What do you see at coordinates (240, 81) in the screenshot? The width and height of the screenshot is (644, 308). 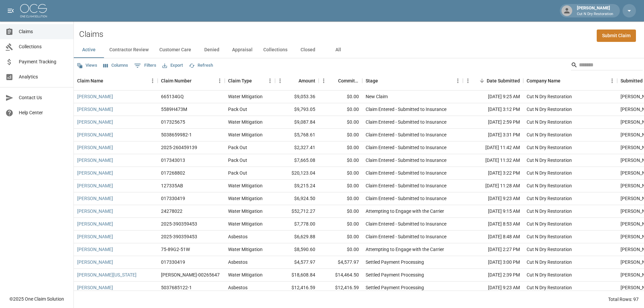 I see `div: Claim Type` at bounding box center [240, 81].